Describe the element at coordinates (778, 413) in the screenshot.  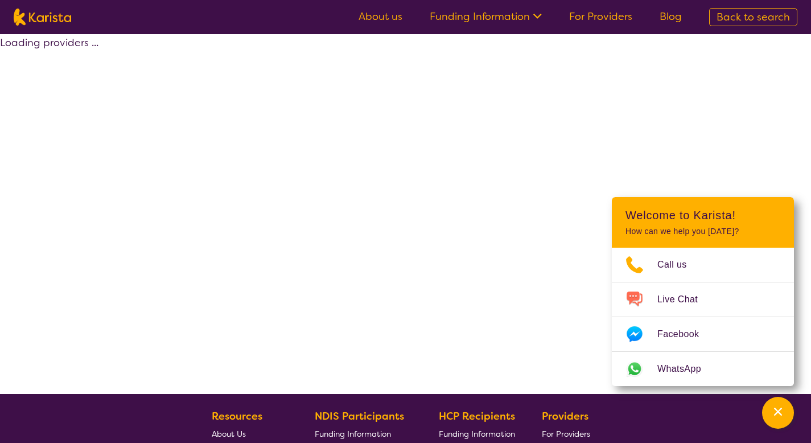
I see `button: Channel Menu` at that location.